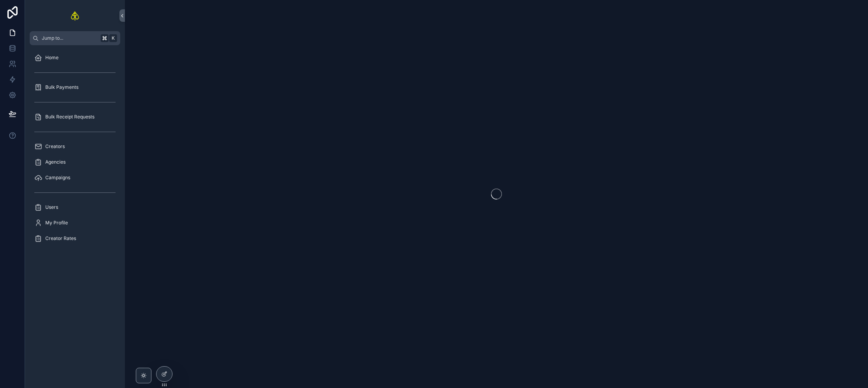  What do you see at coordinates (60, 238) in the screenshot?
I see `span: Creator Rates` at bounding box center [60, 238].